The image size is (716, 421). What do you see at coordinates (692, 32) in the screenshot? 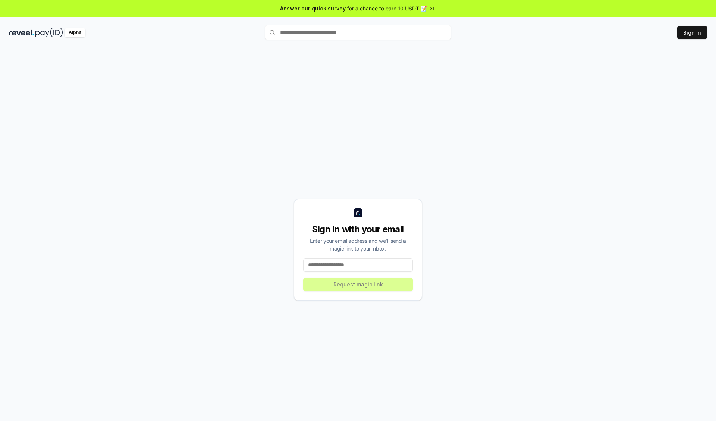
I see `button: Sign In` at bounding box center [692, 32].